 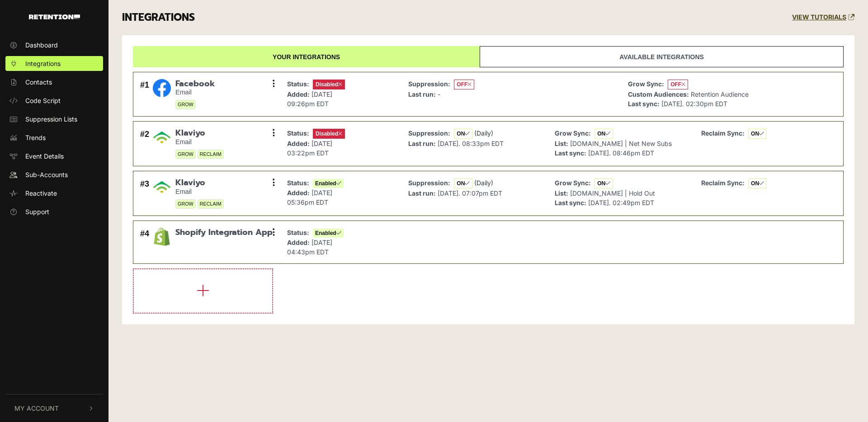 What do you see at coordinates (54, 156) in the screenshot?
I see `a: Event Details` at bounding box center [54, 156].